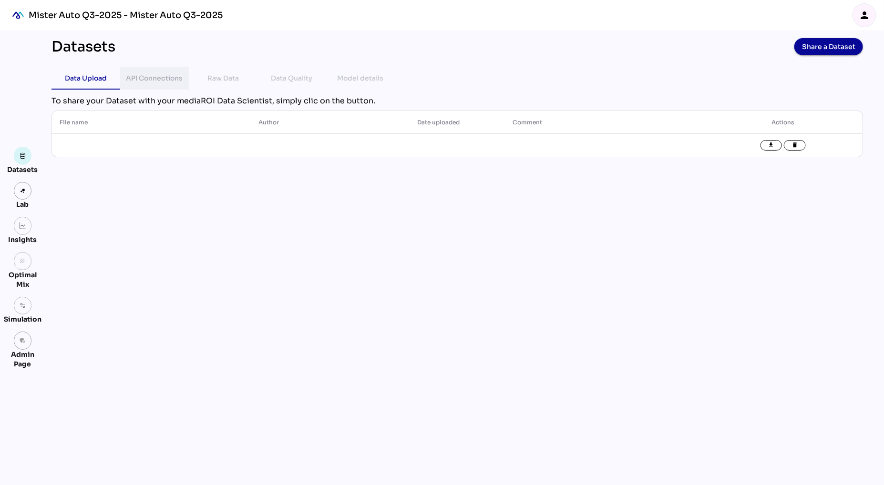 This screenshot has height=485, width=884. What do you see at coordinates (23, 306) in the screenshot?
I see `img: settings.svg` at bounding box center [23, 306].